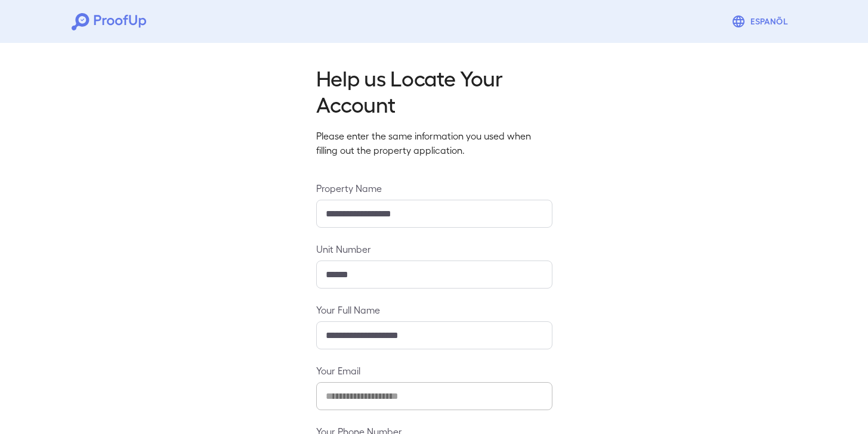 This screenshot has width=868, height=434. What do you see at coordinates (434, 91) in the screenshot?
I see `h2: Help us Locate Your Account` at bounding box center [434, 91].